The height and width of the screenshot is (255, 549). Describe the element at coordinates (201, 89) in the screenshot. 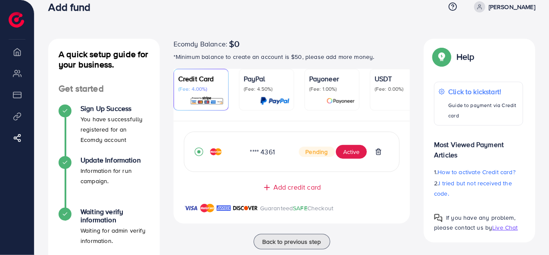

I see `p: (Fee: 4.00%)` at that location.